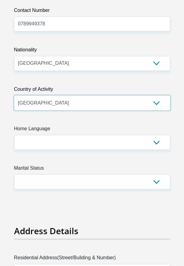 The image size is (184, 266). Describe the element at coordinates (92, 259) in the screenshot. I see `label: Residential Address(Street/Building & Number)` at that location.